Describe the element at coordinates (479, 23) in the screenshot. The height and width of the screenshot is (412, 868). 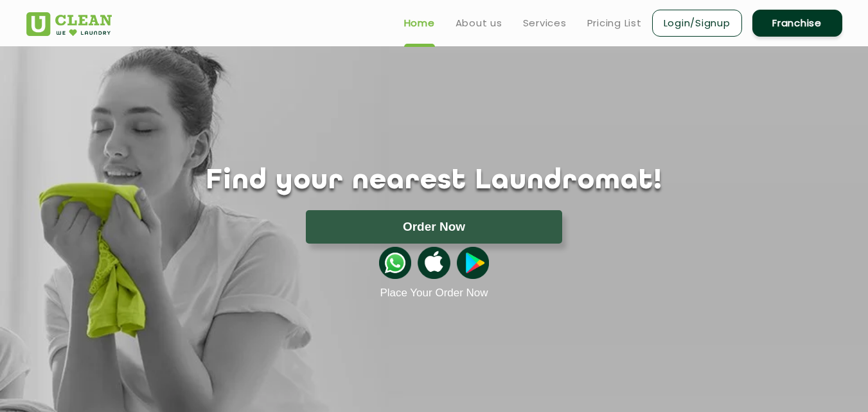
I see `a: About us` at that location.